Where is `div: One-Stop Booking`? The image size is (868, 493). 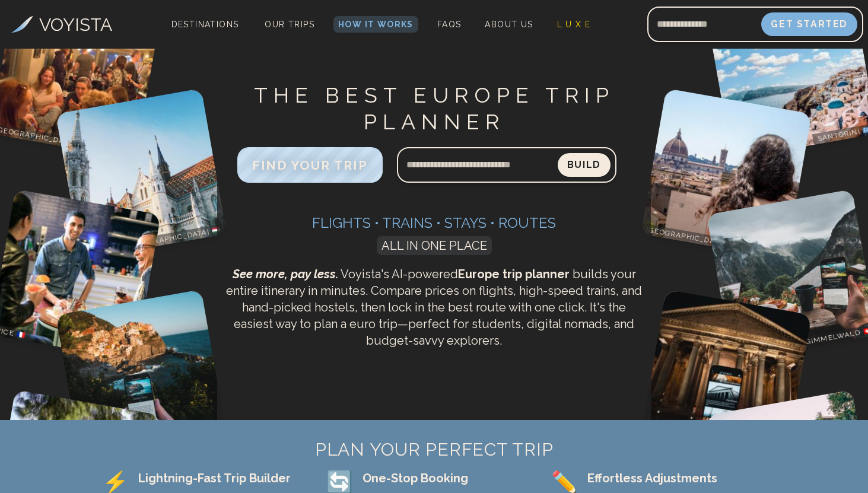
div: One-Stop Booking is located at coordinates (452, 478).